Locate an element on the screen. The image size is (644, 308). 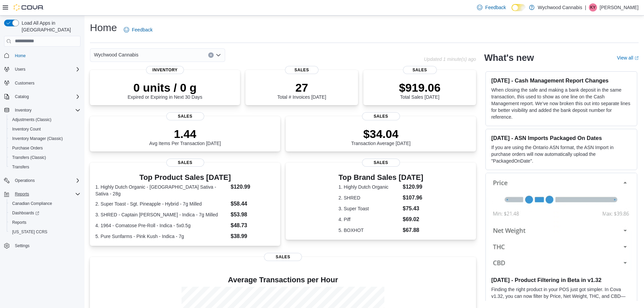
button: Users is located at coordinates (20, 69).